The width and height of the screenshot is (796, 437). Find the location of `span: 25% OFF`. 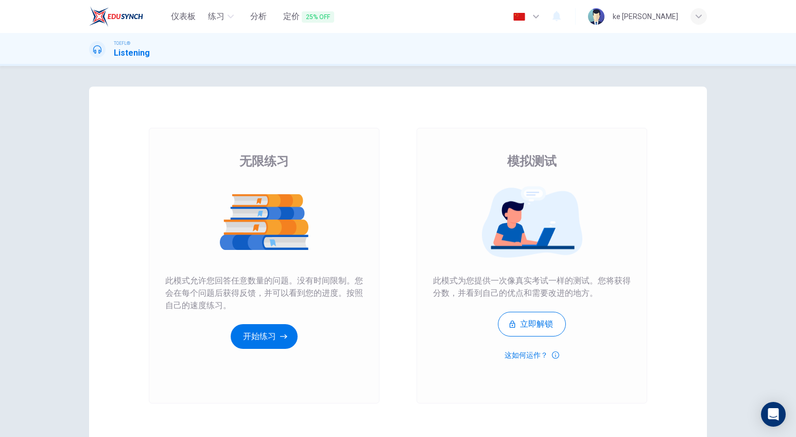

span: 25% OFF is located at coordinates (318, 17).